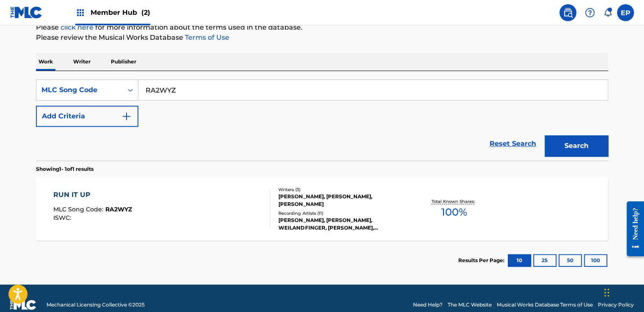  What do you see at coordinates (428, 305) in the screenshot?
I see `a: Need Help?` at bounding box center [428, 305].